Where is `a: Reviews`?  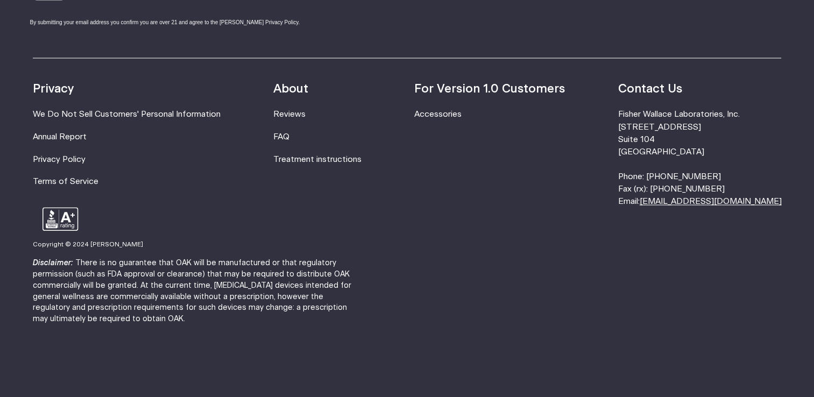
a: Reviews is located at coordinates (289, 113).